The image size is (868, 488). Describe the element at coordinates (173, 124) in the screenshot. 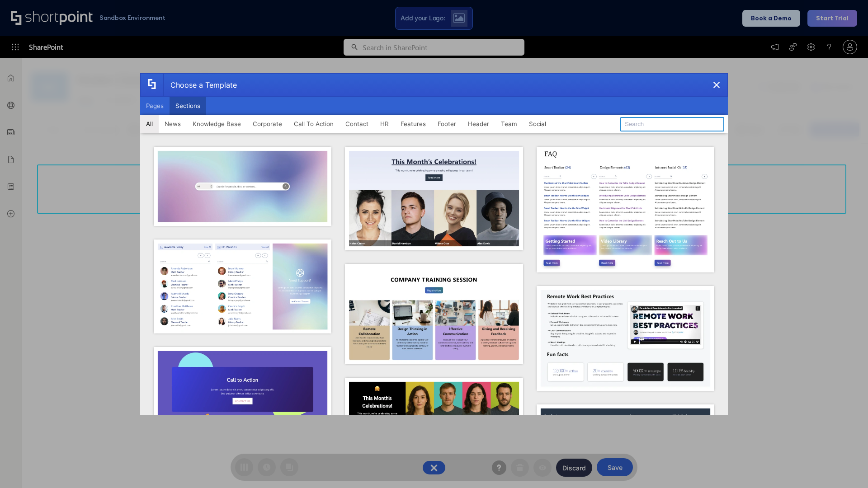

I see `button: News` at that location.